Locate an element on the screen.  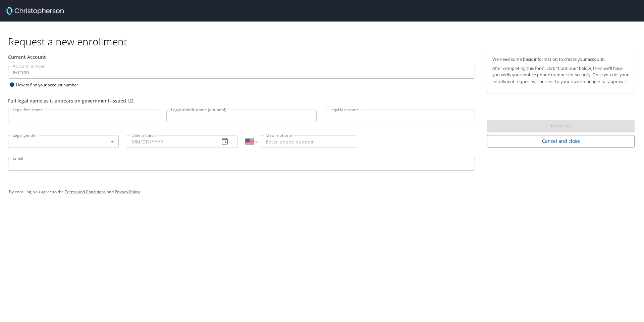
input: Enter phone number is located at coordinates (309, 141).